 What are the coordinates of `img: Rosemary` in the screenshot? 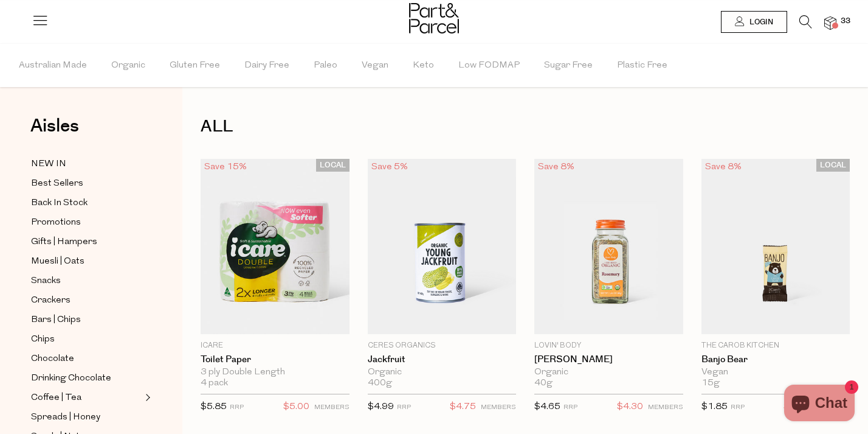 It's located at (608, 247).